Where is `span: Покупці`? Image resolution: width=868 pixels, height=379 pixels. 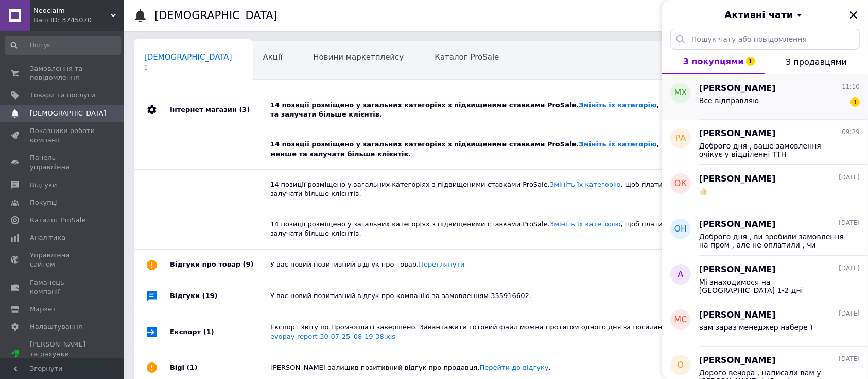
span: Покупці is located at coordinates (44, 202).